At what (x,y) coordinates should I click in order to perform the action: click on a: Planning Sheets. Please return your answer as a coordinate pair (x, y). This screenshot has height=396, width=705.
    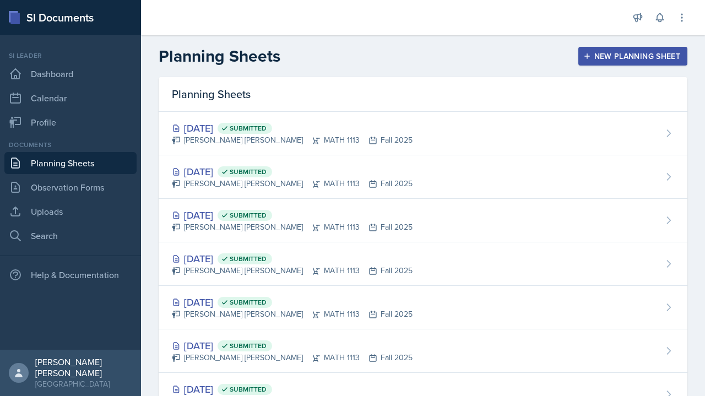
    Looking at the image, I should click on (71, 163).